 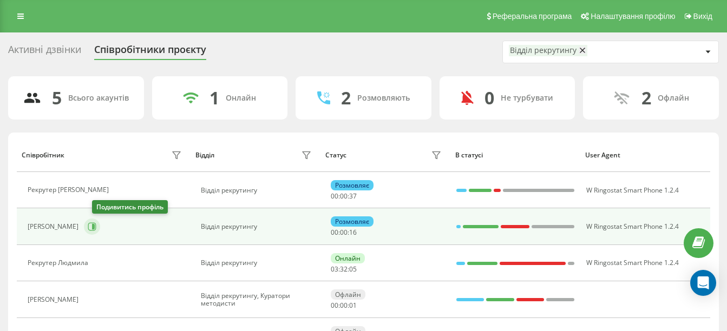 What do you see at coordinates (353, 305) in the screenshot?
I see `span: 01` at bounding box center [353, 305].